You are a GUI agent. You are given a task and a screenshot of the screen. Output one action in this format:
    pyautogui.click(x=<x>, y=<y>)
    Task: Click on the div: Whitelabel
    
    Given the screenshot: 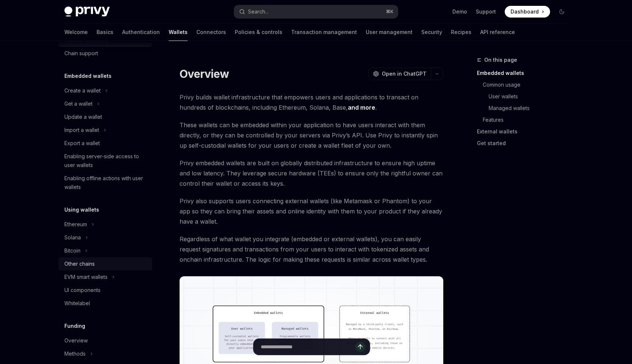 What is the action you would take?
    pyautogui.click(x=77, y=303)
    